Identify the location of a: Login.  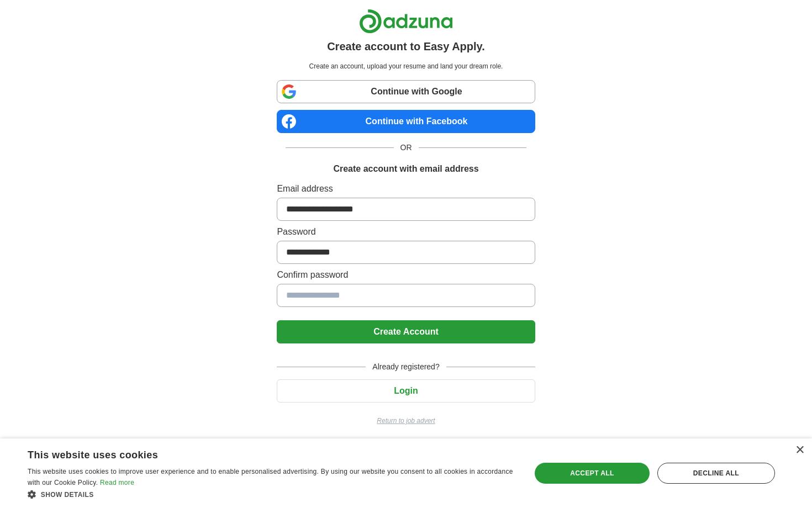
(406, 391).